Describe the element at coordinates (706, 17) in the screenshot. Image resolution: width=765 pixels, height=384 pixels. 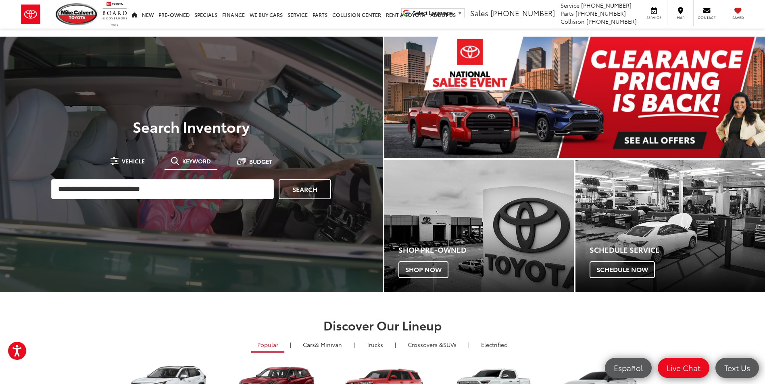
I see `span: Contact` at that location.